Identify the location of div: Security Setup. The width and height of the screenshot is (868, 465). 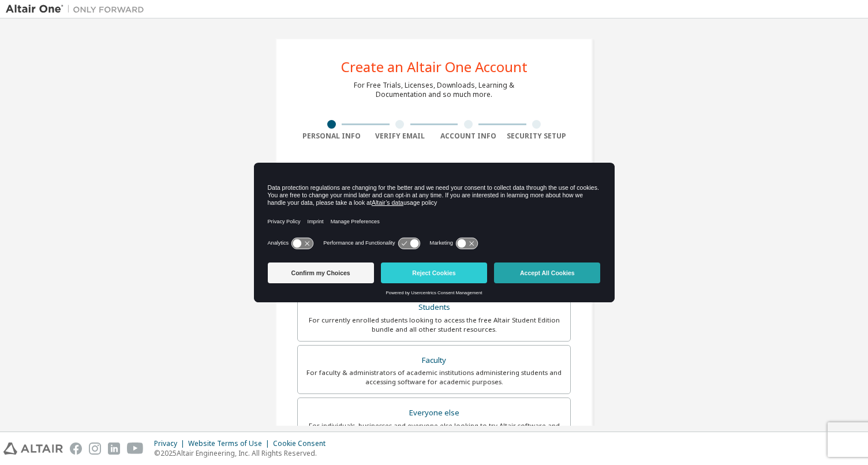
(537, 136).